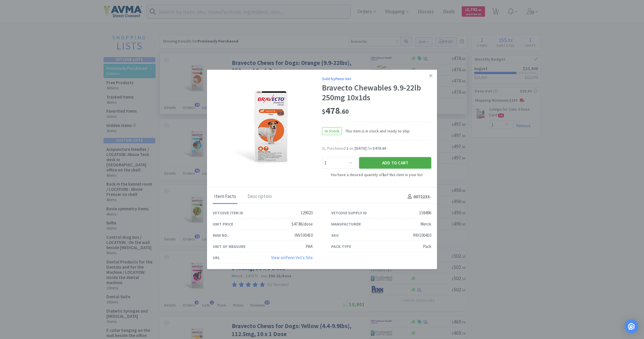 The image size is (644, 339). I want to click on div: Description, so click(260, 196).